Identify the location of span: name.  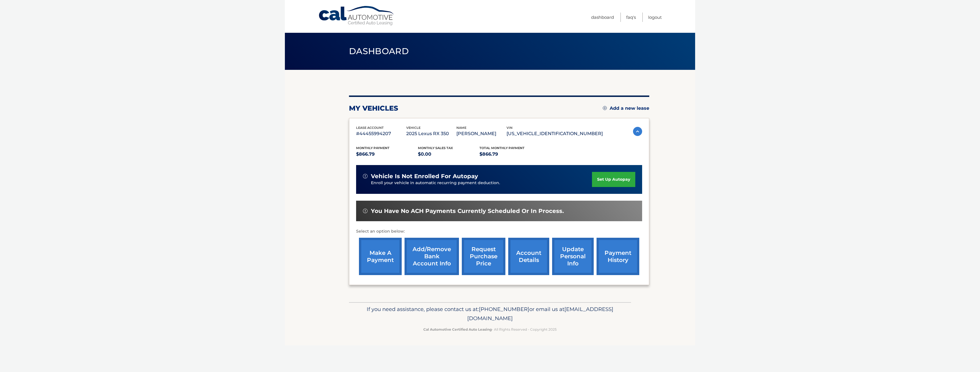
(461, 128).